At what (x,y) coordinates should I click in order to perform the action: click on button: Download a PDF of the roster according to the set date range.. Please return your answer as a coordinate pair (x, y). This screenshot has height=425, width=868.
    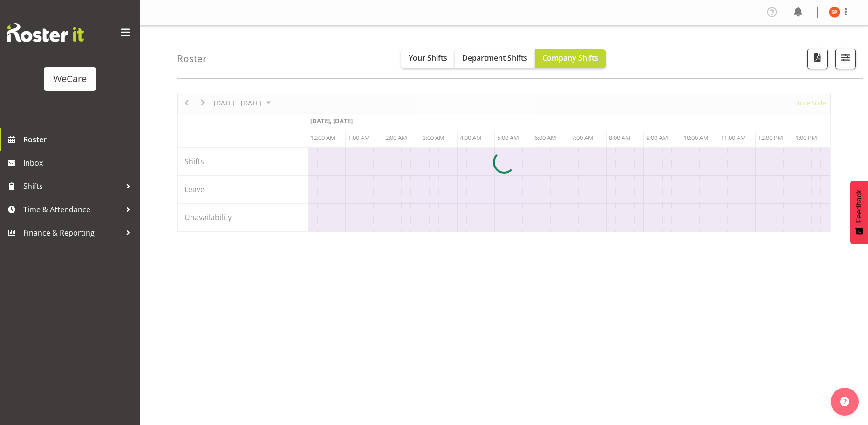
    Looking at the image, I should click on (818, 59).